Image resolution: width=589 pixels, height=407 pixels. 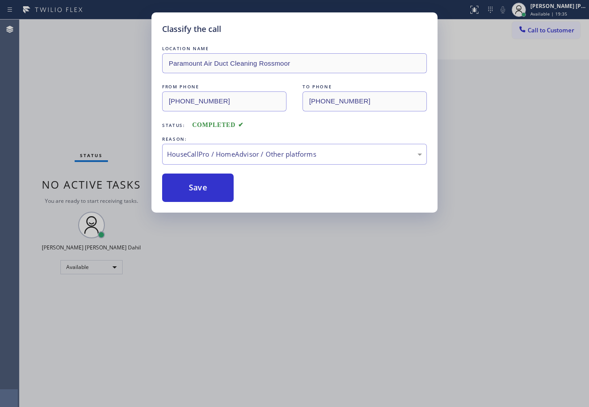 I want to click on div: REASON:, so click(x=295, y=139).